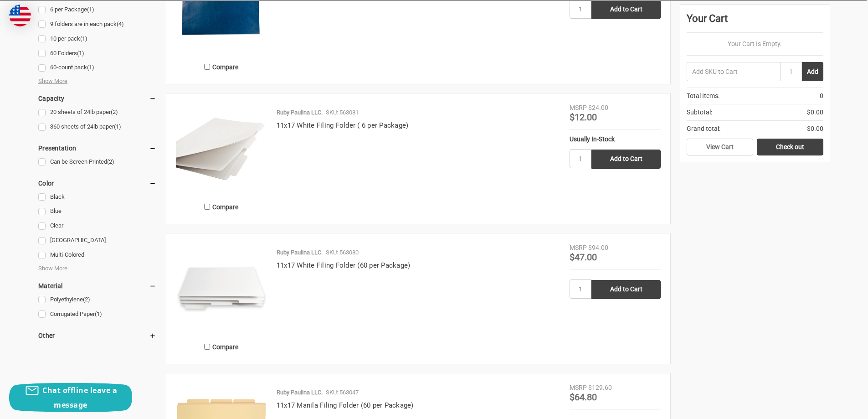  I want to click on div: Usually In-Stock, so click(615, 139).